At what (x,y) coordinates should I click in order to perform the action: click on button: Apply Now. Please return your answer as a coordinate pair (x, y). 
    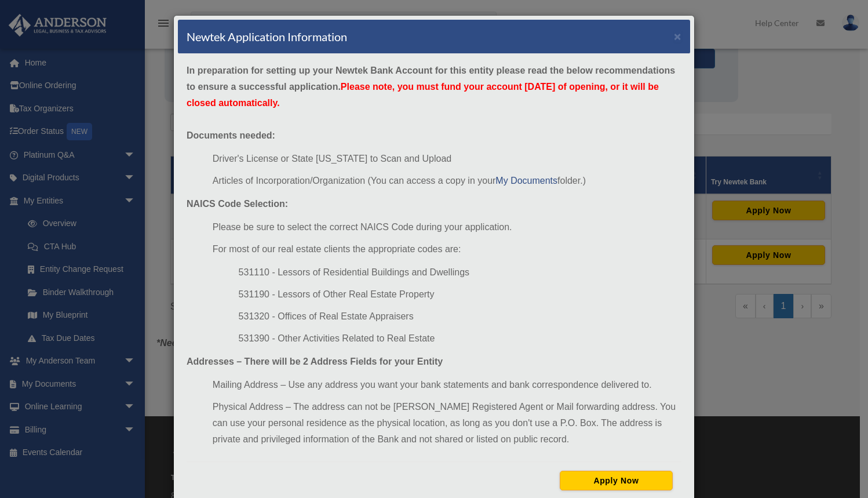
    Looking at the image, I should click on (616, 480).